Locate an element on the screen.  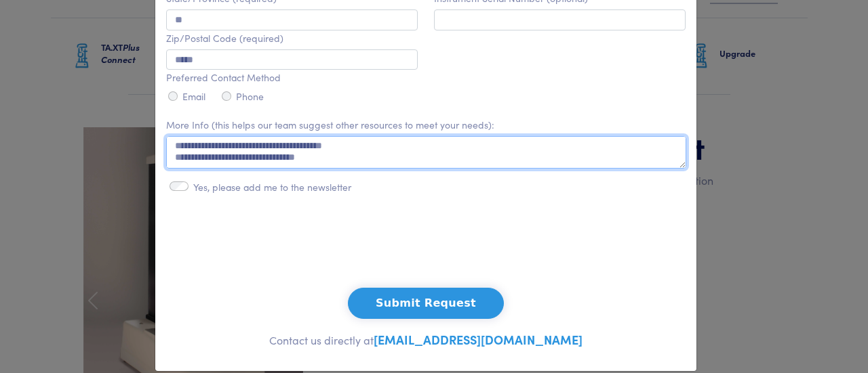
label: Zip/Postal Code (required) is located at coordinates (225, 38).